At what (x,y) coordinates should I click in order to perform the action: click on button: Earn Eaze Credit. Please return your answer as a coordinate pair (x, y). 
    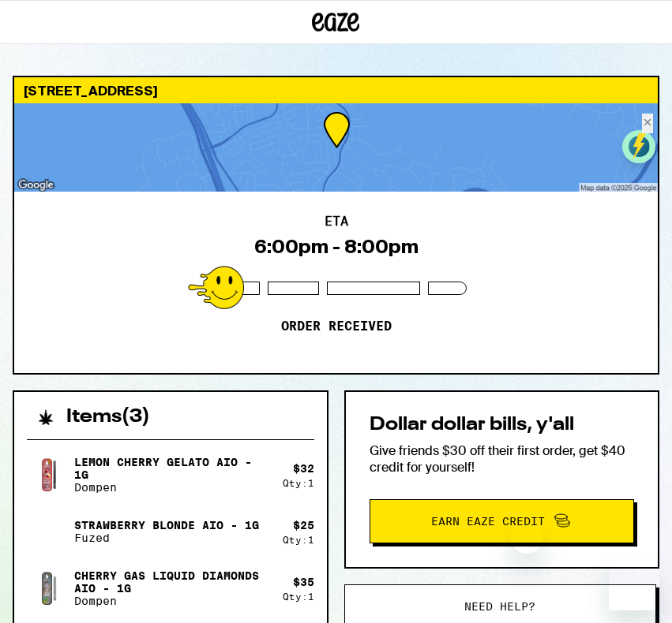
    Looking at the image, I should click on (502, 521).